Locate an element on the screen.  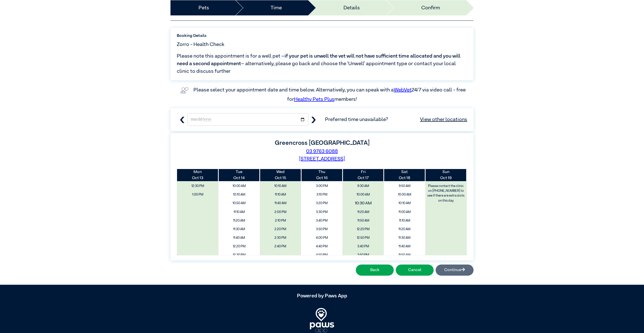
th: Oct 17 is located at coordinates (363, 176).